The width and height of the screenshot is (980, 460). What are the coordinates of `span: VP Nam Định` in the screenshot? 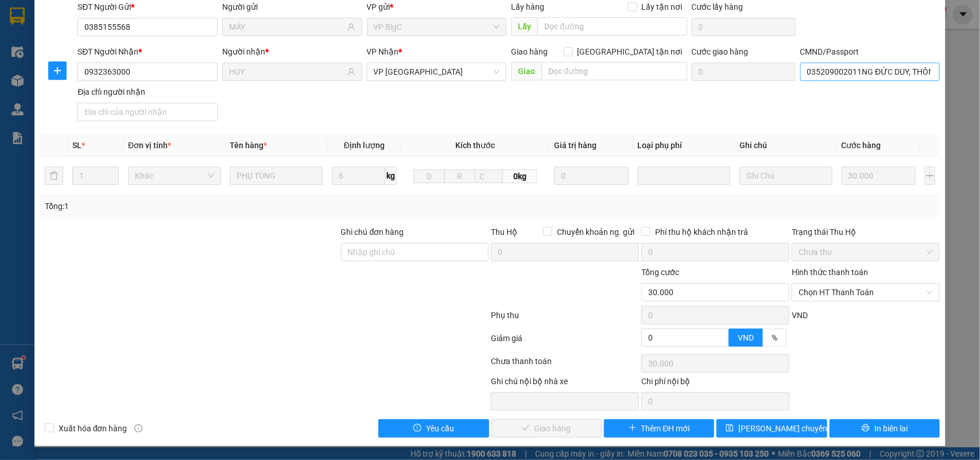 It's located at (437, 72).